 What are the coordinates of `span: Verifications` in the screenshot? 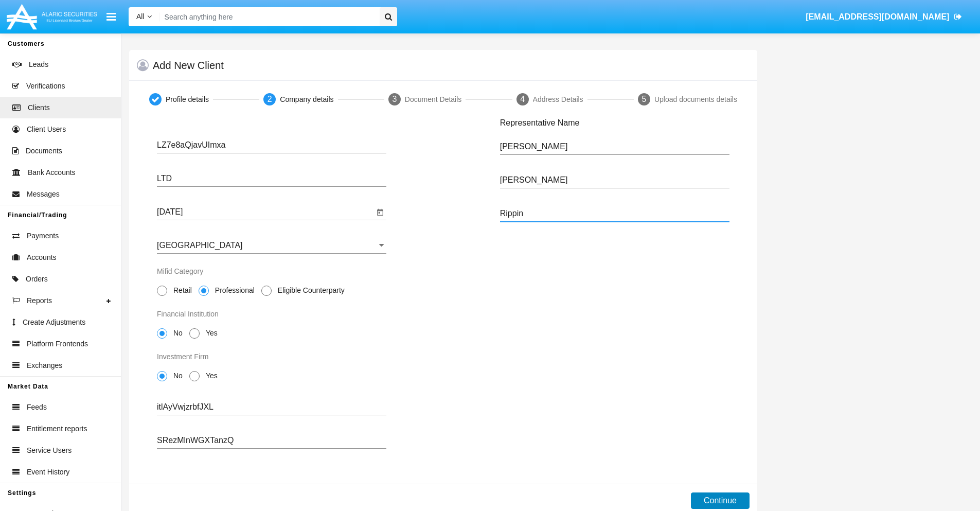 It's located at (45, 86).